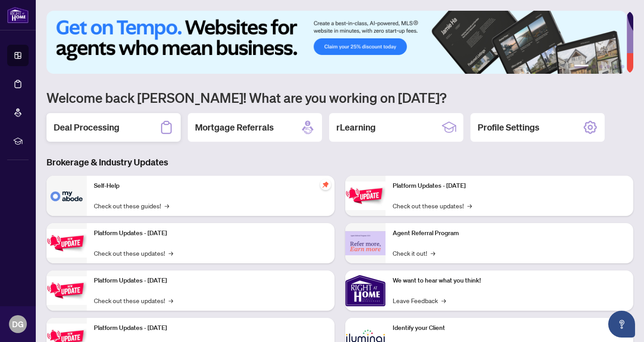  What do you see at coordinates (234, 128) in the screenshot?
I see `h2: Mortgage Referrals` at bounding box center [234, 128].